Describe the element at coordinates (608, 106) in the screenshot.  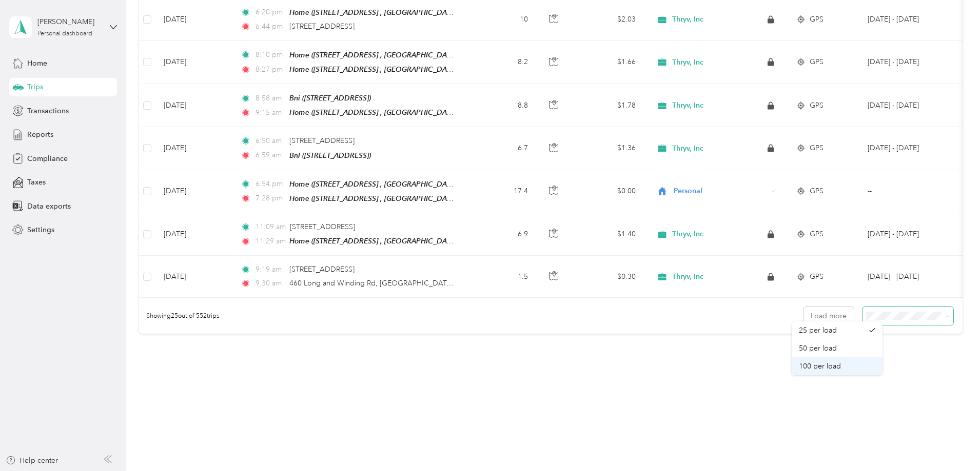
I see `td: $1.78` at that location.